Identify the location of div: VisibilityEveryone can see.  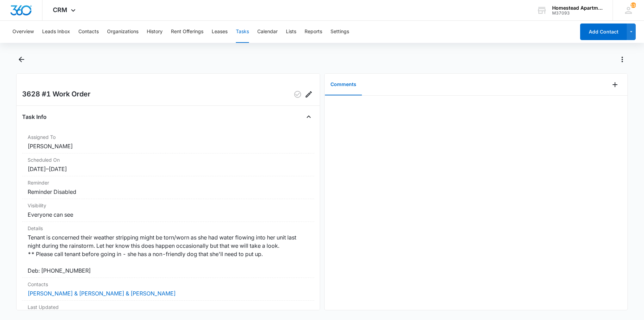
(168, 210).